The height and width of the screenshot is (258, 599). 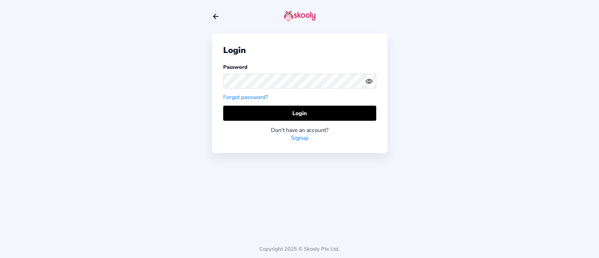 I want to click on ion-icon: arrow back outline, so click(x=216, y=16).